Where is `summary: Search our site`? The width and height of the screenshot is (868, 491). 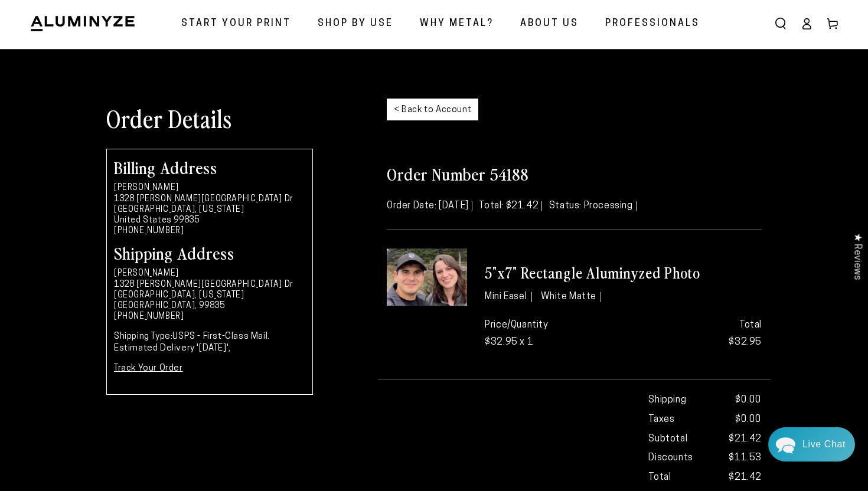
summary: Search our site is located at coordinates (781, 24).